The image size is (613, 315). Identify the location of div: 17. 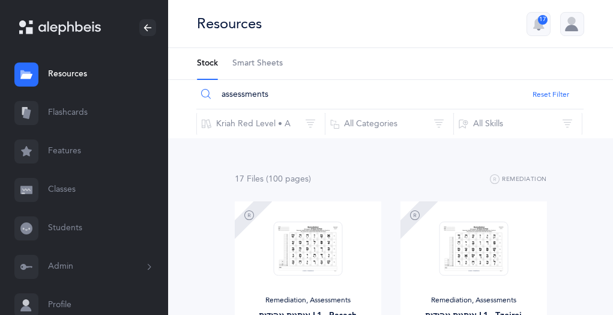
(543, 20).